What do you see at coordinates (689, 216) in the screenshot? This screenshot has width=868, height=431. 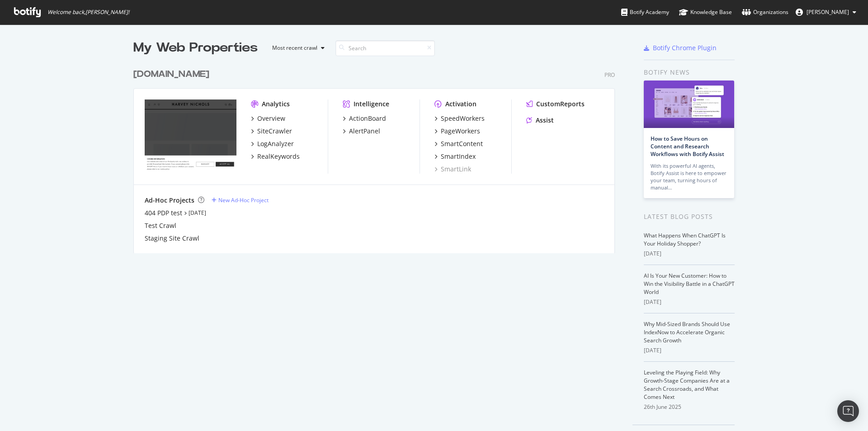 I see `div: Latest Blog Posts` at bounding box center [689, 216].